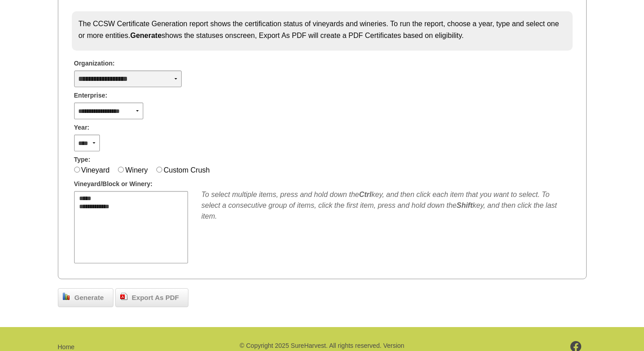 The width and height of the screenshot is (644, 351). I want to click on img: chart_bar.png, so click(66, 296).